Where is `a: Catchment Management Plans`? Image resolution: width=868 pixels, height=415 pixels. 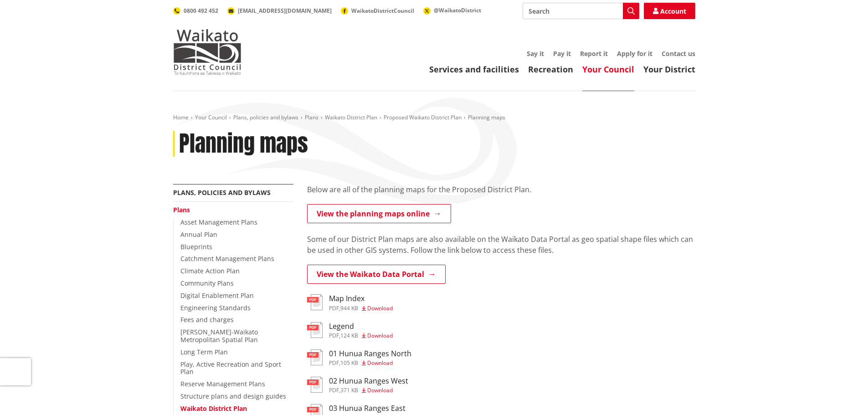 a: Catchment Management Plans is located at coordinates (228, 258).